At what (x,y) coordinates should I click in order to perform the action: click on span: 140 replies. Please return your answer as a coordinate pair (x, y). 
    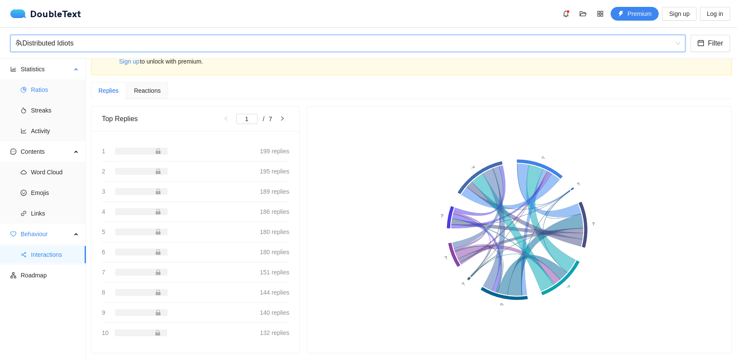
    Looking at the image, I should click on (274, 313).